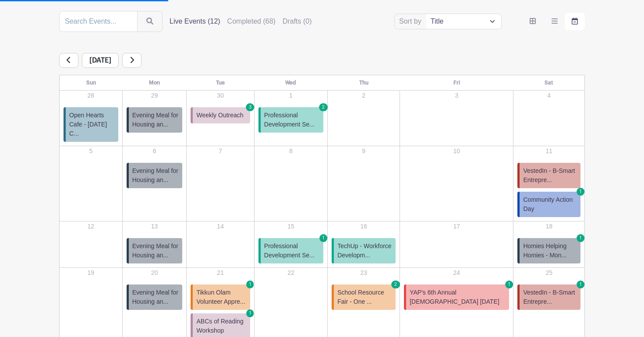 The width and height of the screenshot is (644, 337). Describe the element at coordinates (553, 22) in the screenshot. I see `div: order and view` at that location.